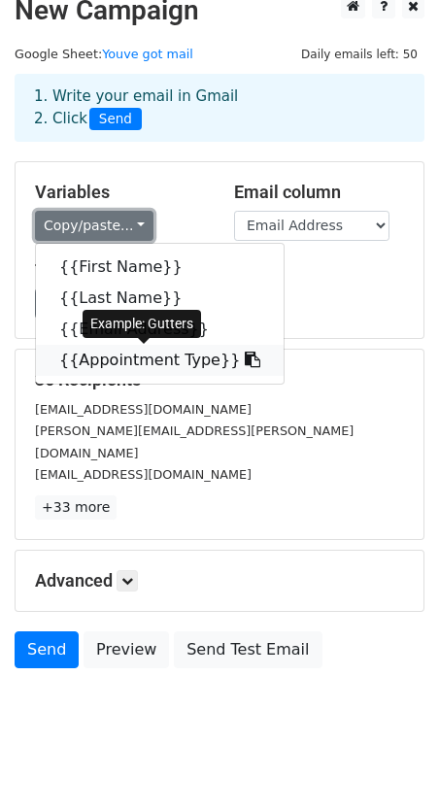  I want to click on h5: Email column, so click(319, 192).